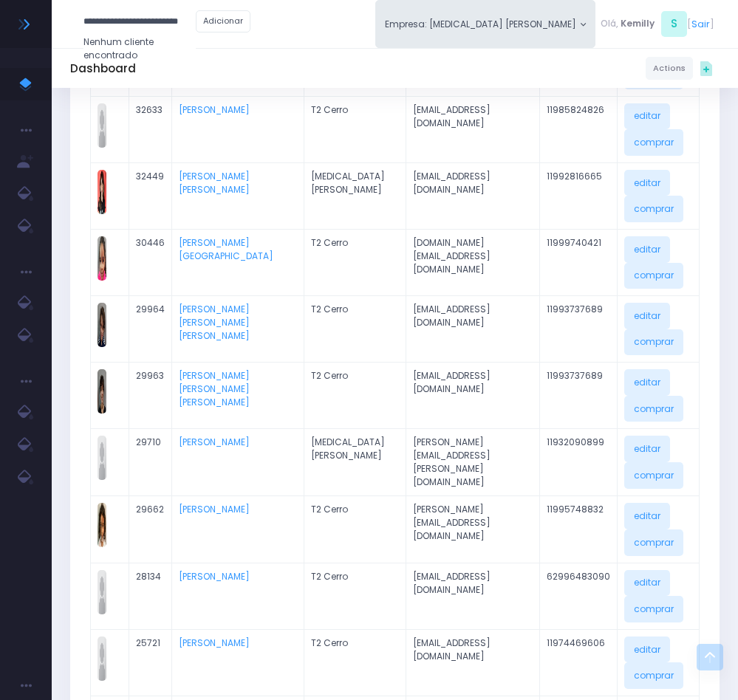 Image resolution: width=738 pixels, height=700 pixels. I want to click on td: 29662, so click(150, 529).